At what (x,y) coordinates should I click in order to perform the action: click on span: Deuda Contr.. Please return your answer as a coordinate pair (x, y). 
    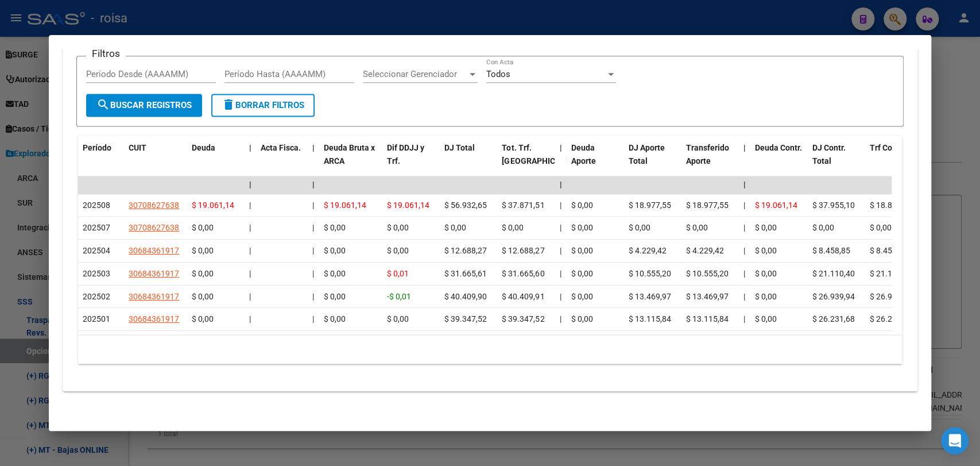
    Looking at the image, I should click on (778, 147).